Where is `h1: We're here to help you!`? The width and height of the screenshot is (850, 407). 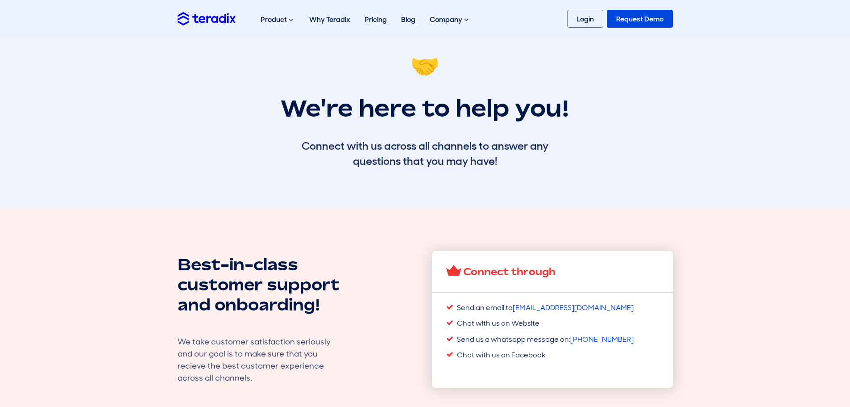
h1: We're here to help you! is located at coordinates (425, 108).